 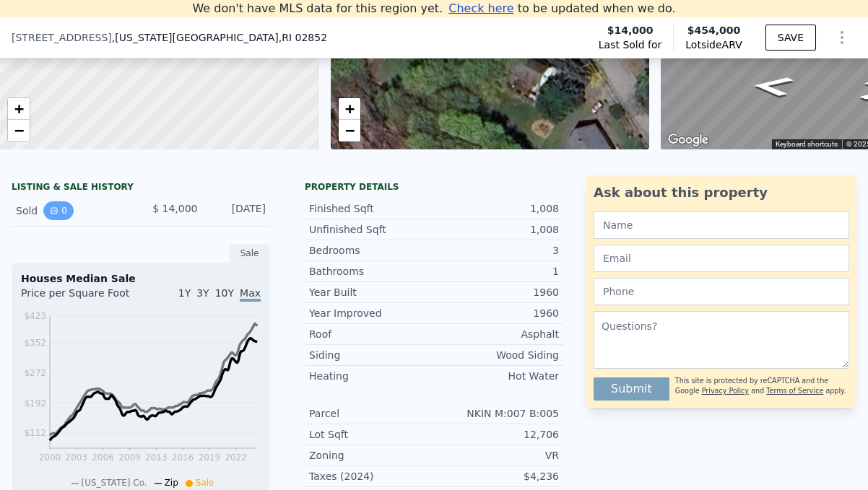 What do you see at coordinates (631, 389) in the screenshot?
I see `button: Submit` at bounding box center [631, 389].